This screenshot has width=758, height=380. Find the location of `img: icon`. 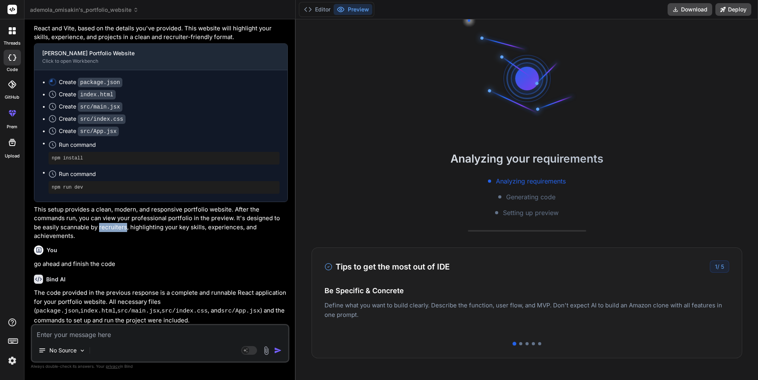

img: icon is located at coordinates (278, 350).